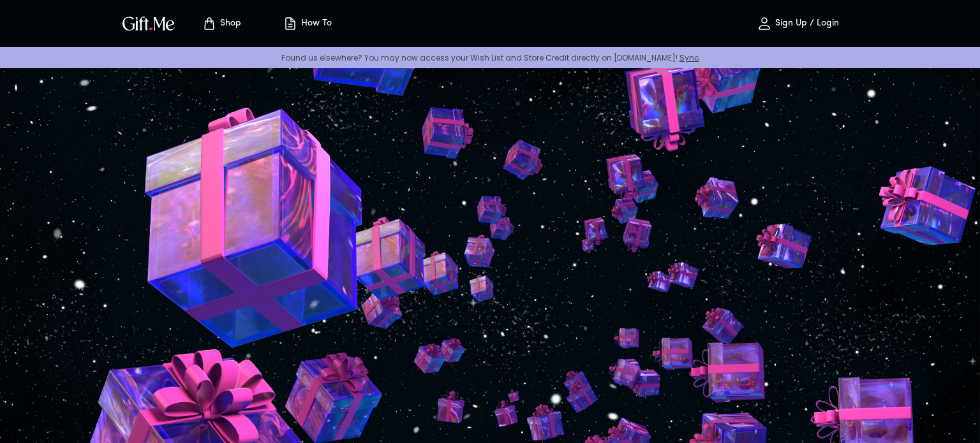 This screenshot has height=443, width=980. Describe the element at coordinates (689, 58) in the screenshot. I see `a: Sync` at that location.